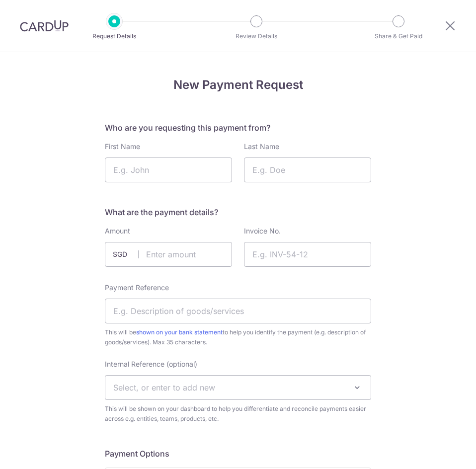 The height and width of the screenshot is (469, 476). Describe the element at coordinates (136, 287) in the screenshot. I see `label: Payment Reference` at that location.